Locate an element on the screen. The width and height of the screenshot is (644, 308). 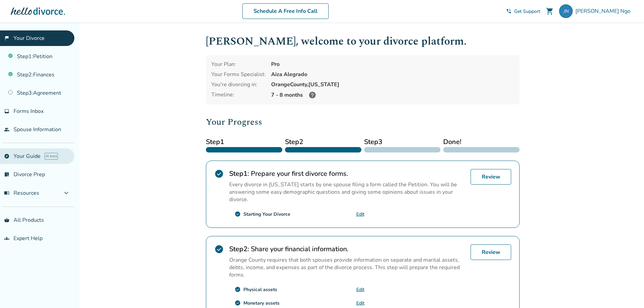
p: Orange County requires that both spouses provide information on separate and marital assets, debt... is located at coordinates (347, 267).